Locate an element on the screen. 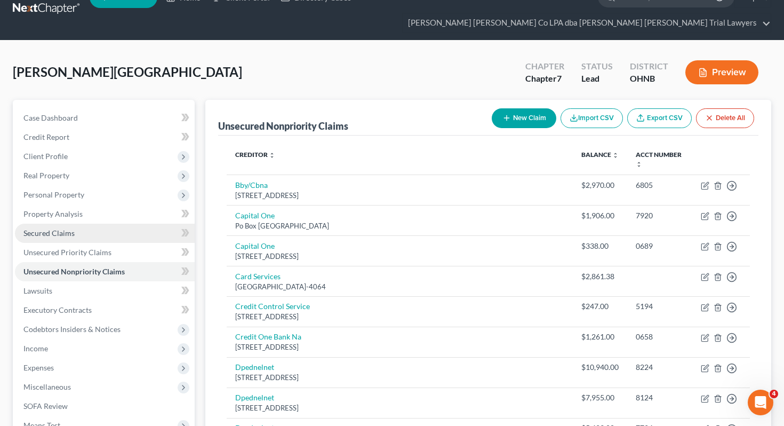 The width and height of the screenshot is (784, 426). span: Property Analysis is located at coordinates (53, 213).